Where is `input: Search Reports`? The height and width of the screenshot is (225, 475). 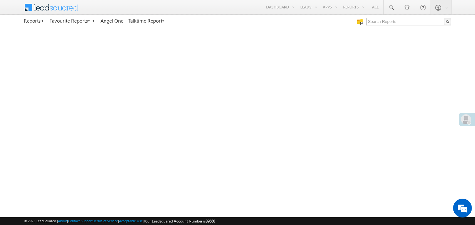
input: Search Reports is located at coordinates (409, 22).